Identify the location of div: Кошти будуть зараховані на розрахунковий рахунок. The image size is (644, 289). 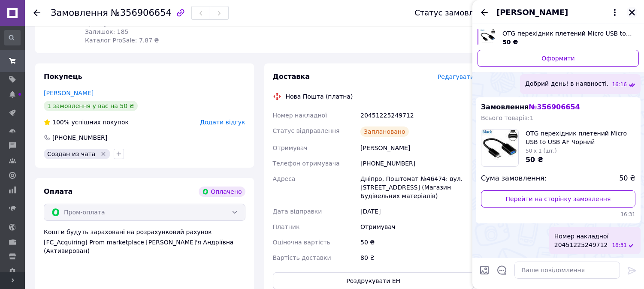
(145, 242).